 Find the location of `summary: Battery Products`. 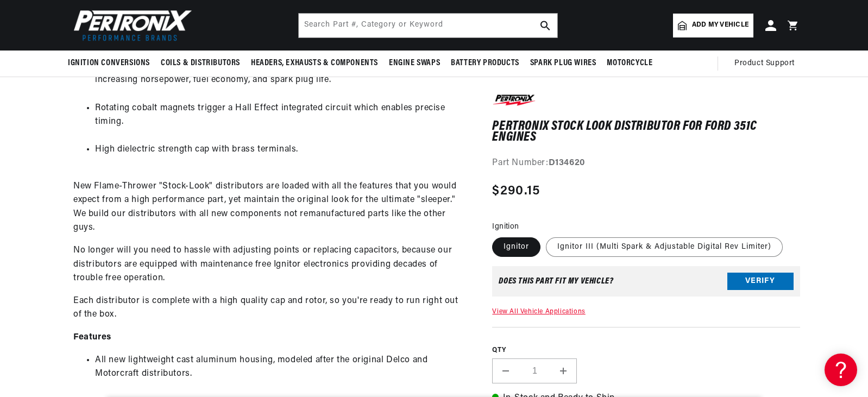

summary: Battery Products is located at coordinates (485, 63).